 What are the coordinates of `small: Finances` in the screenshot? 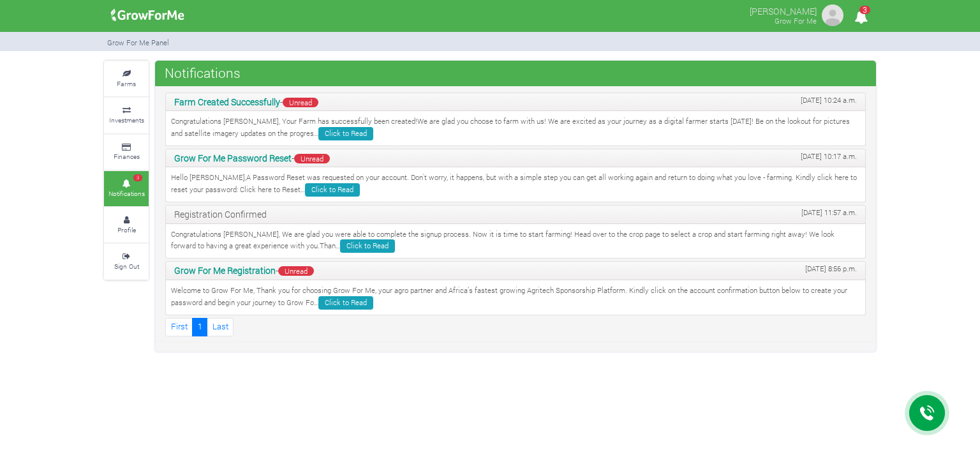 It's located at (126, 156).